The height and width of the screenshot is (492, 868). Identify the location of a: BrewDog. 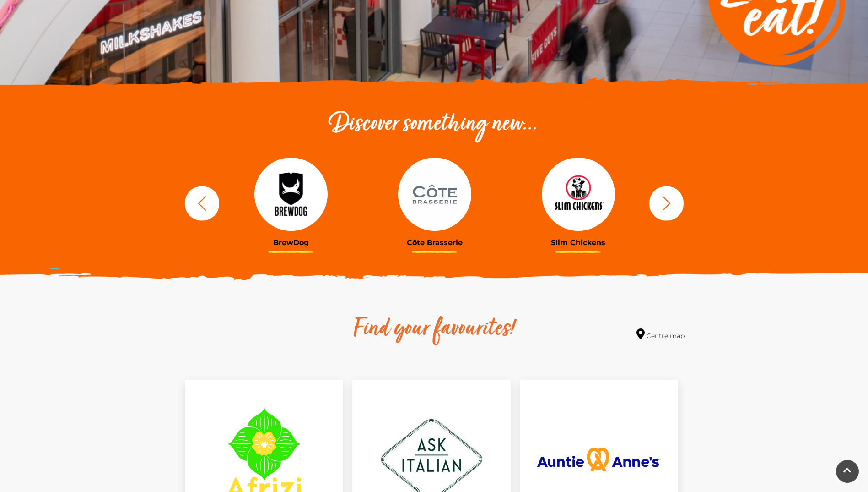
(291, 202).